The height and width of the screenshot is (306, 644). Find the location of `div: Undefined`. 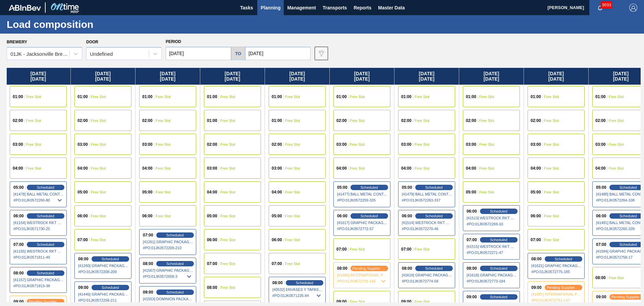

div: Undefined is located at coordinates (101, 54).